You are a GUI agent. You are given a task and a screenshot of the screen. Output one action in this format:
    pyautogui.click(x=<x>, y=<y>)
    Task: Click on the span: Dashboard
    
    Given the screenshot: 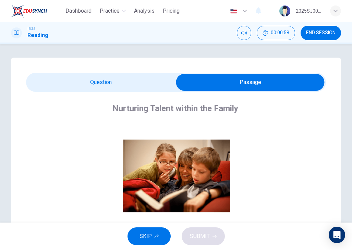 What is the action you would take?
    pyautogui.click(x=78, y=11)
    